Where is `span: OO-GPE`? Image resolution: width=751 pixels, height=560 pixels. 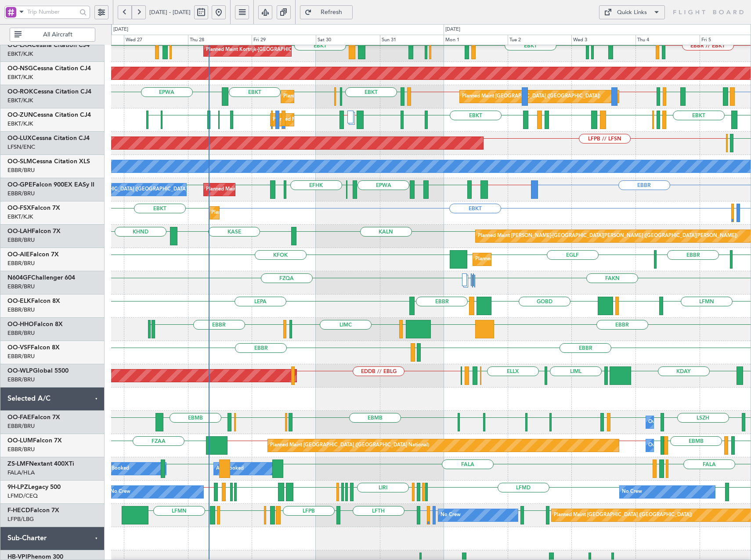 span: OO-GPE is located at coordinates (19, 185).